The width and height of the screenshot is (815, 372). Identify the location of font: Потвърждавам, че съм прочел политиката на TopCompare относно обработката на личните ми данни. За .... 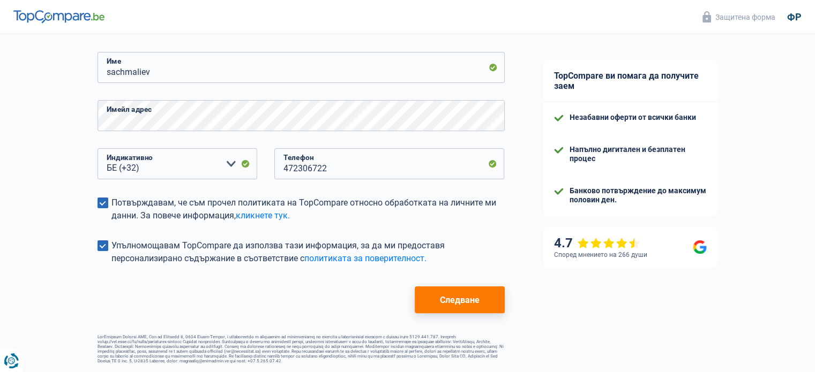
(304, 209).